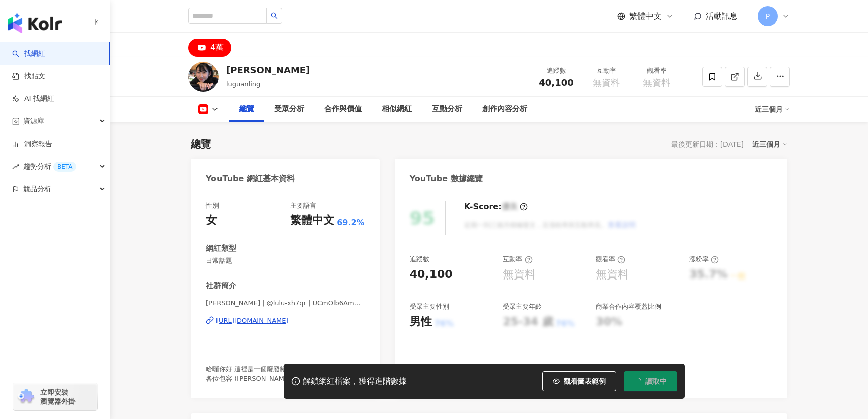  What do you see at coordinates (585, 381) in the screenshot?
I see `span: 觀看圖表範例` at bounding box center [585, 381].